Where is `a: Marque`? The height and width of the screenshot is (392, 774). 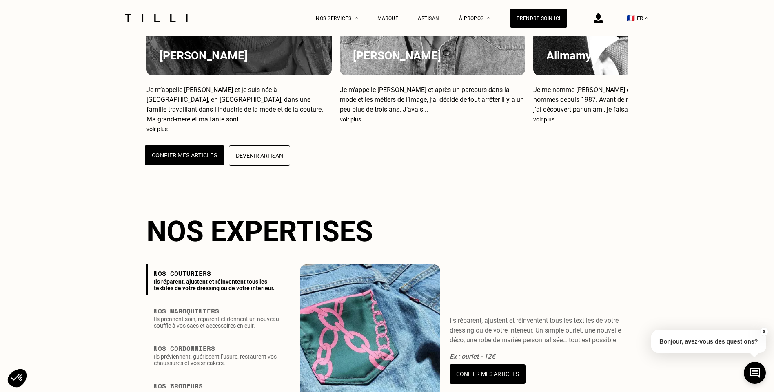 a: Marque is located at coordinates (387, 18).